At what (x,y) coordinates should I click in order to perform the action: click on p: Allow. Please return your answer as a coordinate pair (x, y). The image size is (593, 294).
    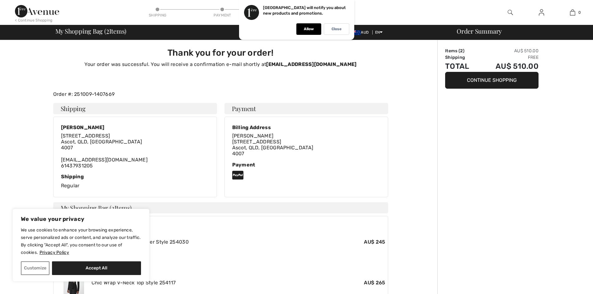
    Looking at the image, I should click on (309, 29).